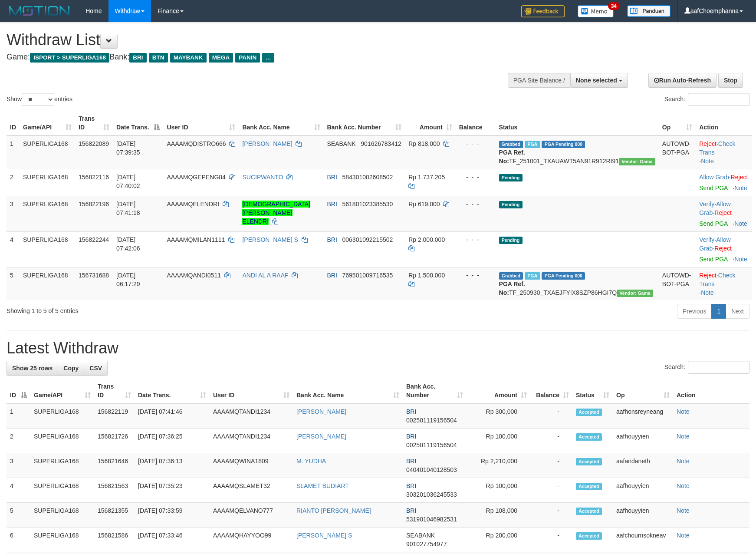  I want to click on span: 156822196, so click(94, 204).